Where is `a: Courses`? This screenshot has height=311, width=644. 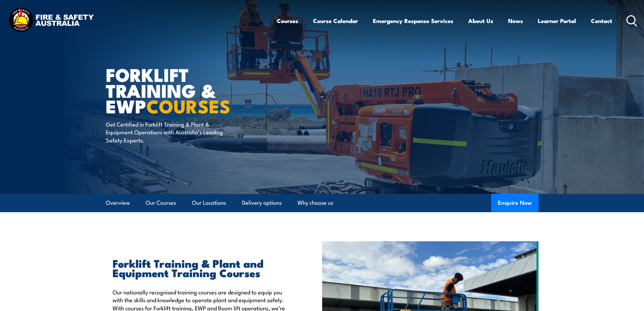
a: Courses is located at coordinates (287, 21).